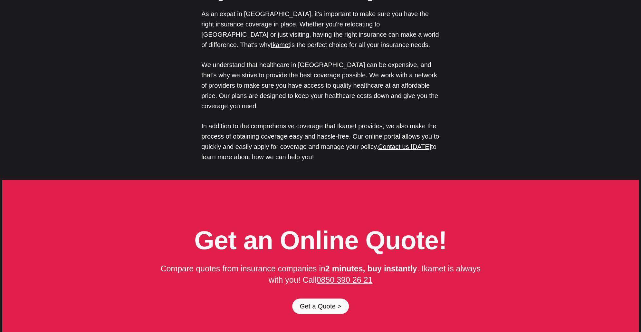 Image resolution: width=641 pixels, height=332 pixels. I want to click on span: 0850 390 26 21, so click(344, 279).